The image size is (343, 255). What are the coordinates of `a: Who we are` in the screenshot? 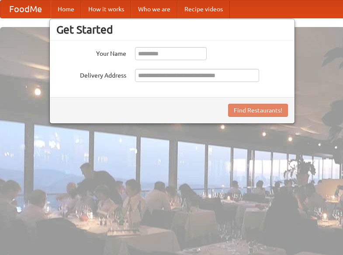 It's located at (154, 9).